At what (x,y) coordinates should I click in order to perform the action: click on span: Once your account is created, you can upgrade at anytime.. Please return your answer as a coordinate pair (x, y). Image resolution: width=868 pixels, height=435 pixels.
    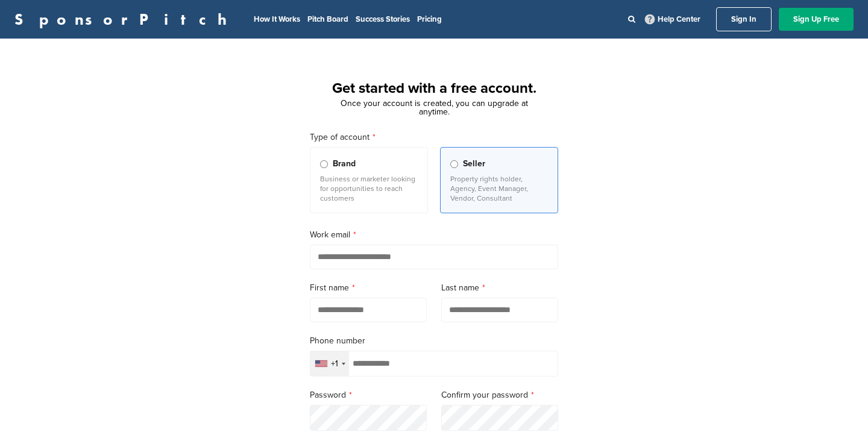
    Looking at the image, I should click on (434, 107).